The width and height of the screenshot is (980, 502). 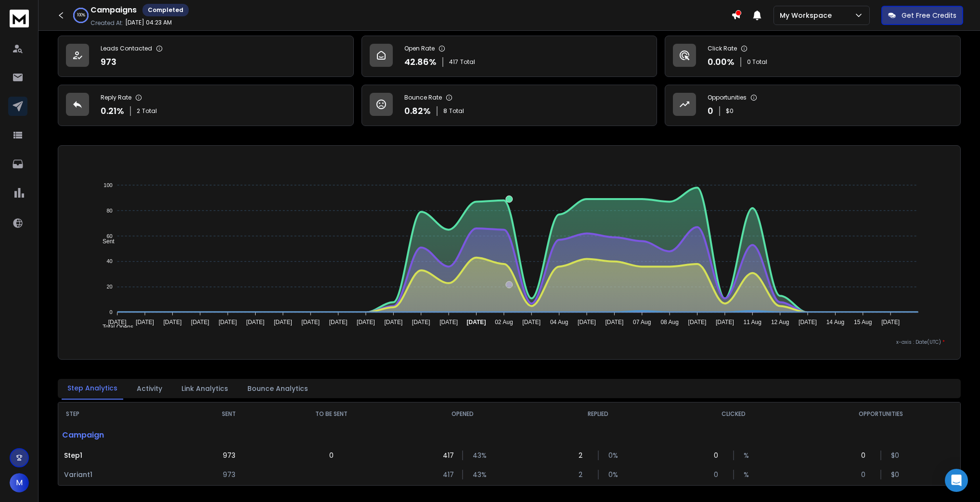 What do you see at coordinates (109, 185) in the screenshot?
I see `tspan: 100` at bounding box center [109, 185].